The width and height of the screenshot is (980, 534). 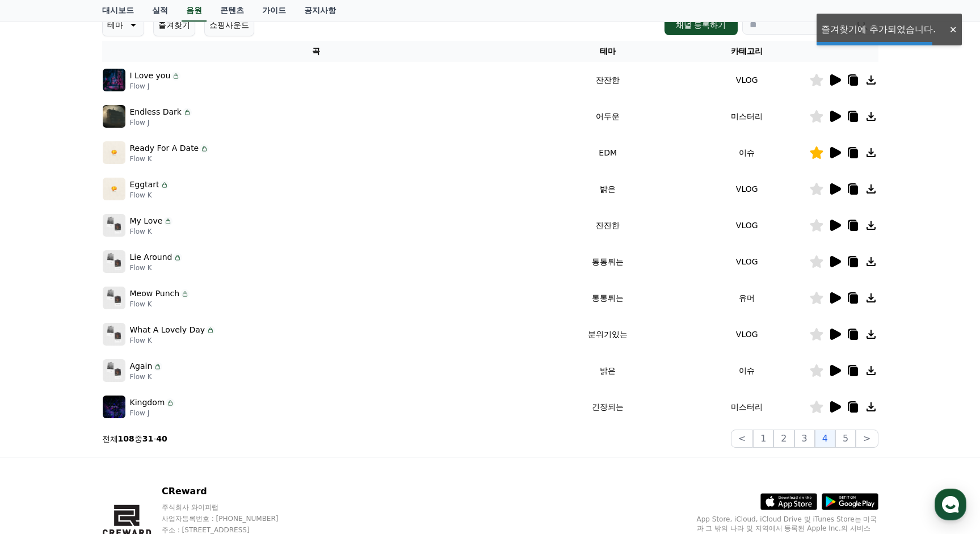 I want to click on td: 유머, so click(x=747, y=298).